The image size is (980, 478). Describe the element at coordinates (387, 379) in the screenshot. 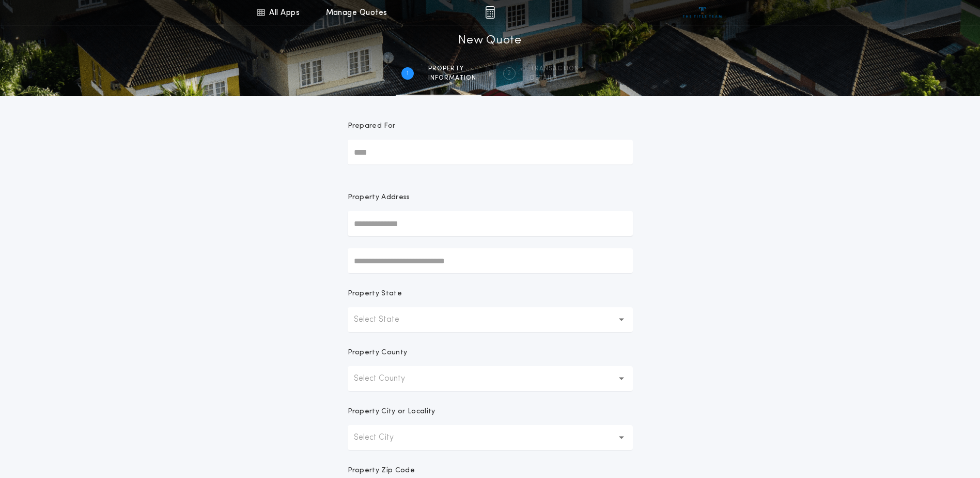

I see `p: Select County` at that location.